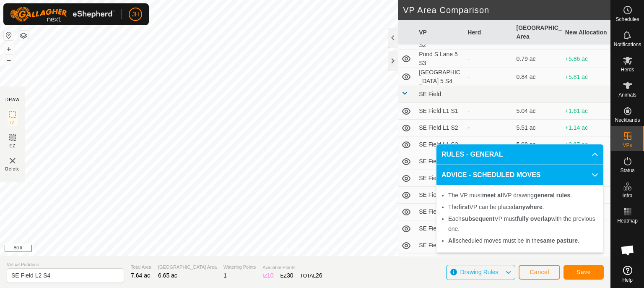  I want to click on td: +1.21 ac, so click(586, 262).